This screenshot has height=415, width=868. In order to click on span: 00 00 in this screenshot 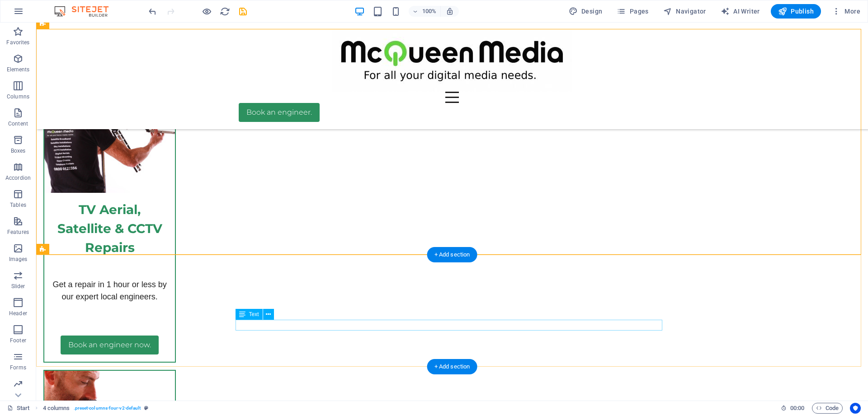, I will do `click(797, 408)`.